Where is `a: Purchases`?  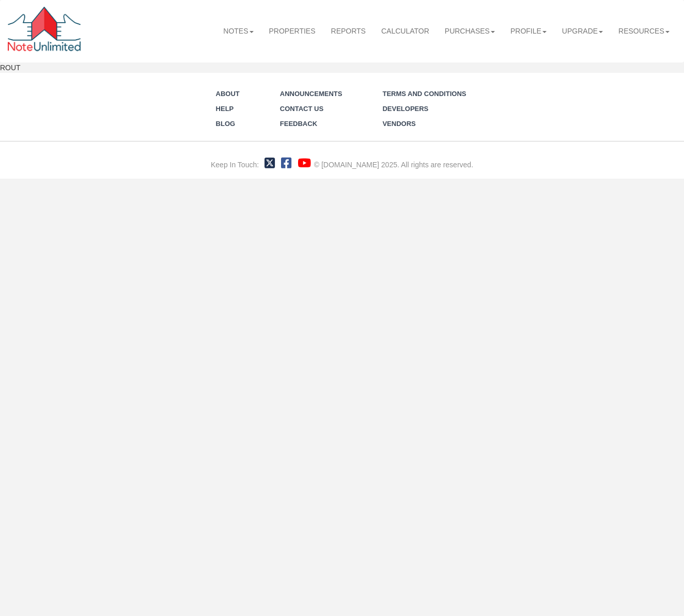
a: Purchases is located at coordinates (469, 31).